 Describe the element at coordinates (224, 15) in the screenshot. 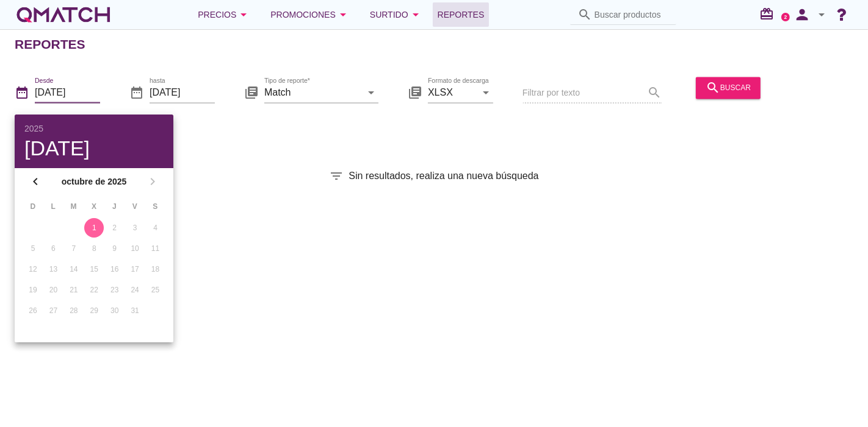

I see `button: Precios` at that location.